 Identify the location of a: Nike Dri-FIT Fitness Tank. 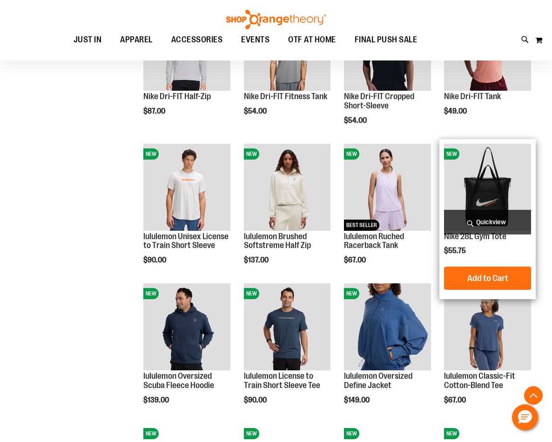
(285, 96).